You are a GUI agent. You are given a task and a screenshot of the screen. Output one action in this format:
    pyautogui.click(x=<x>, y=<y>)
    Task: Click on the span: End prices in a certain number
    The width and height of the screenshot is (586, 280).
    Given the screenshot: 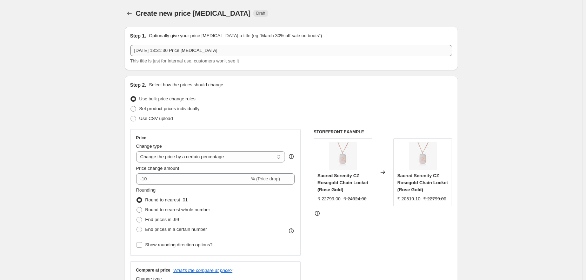 What is the action you would take?
    pyautogui.click(x=176, y=229)
    